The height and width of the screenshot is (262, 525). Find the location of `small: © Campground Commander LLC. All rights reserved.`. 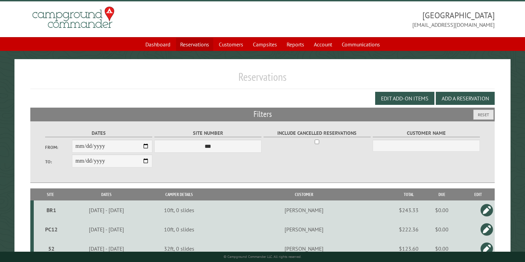

small: © Campground Commander LLC. All rights reserved. is located at coordinates (262, 257).